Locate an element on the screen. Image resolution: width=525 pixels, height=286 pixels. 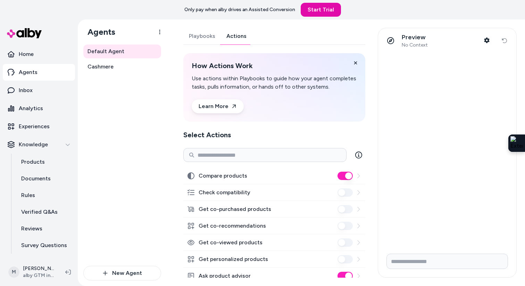
a: Actions is located at coordinates (237, 36).